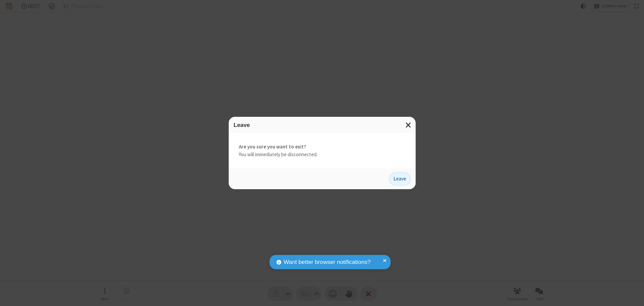 The height and width of the screenshot is (306, 644). What do you see at coordinates (322, 151) in the screenshot?
I see `div: You will immediately be disconnected.` at bounding box center [322, 151].